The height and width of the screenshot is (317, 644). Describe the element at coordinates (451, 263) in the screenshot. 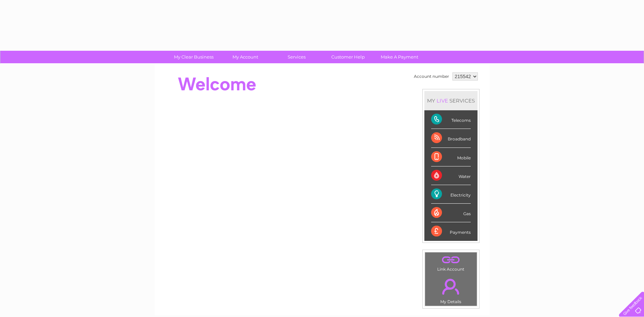

I see `td: Link Account` at that location.